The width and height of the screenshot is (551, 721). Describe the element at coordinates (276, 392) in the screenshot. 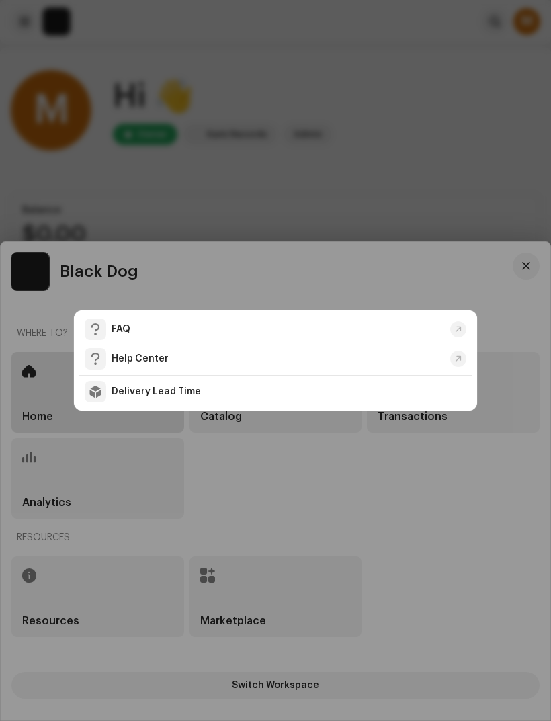

I see `re-m-nav-item: Delivery Lead Time` at that location.